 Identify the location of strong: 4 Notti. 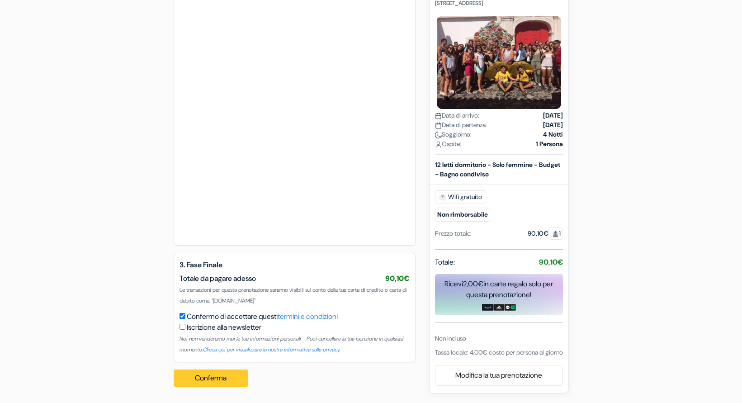
(553, 134).